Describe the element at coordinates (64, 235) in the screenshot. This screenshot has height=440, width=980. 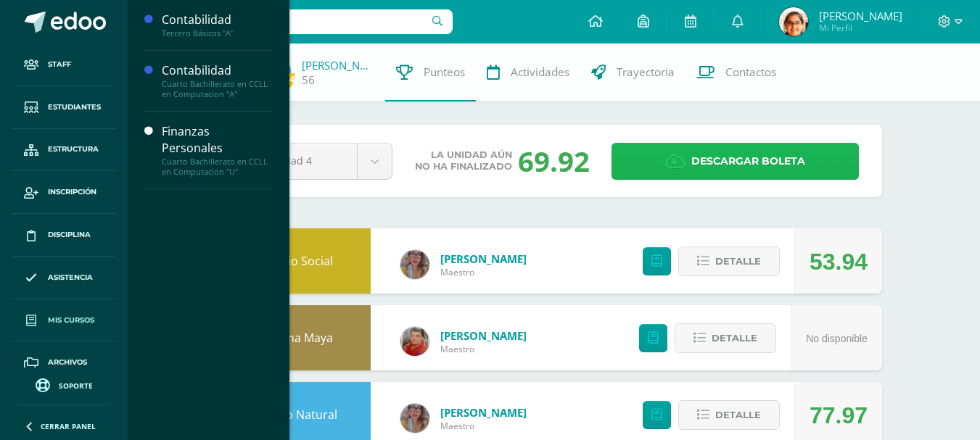
I see `a: Disciplina` at that location.